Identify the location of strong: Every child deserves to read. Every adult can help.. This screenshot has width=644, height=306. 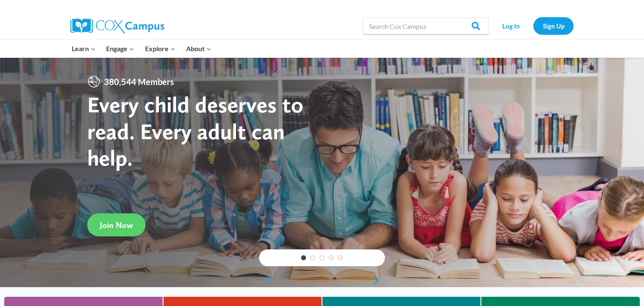
(195, 131).